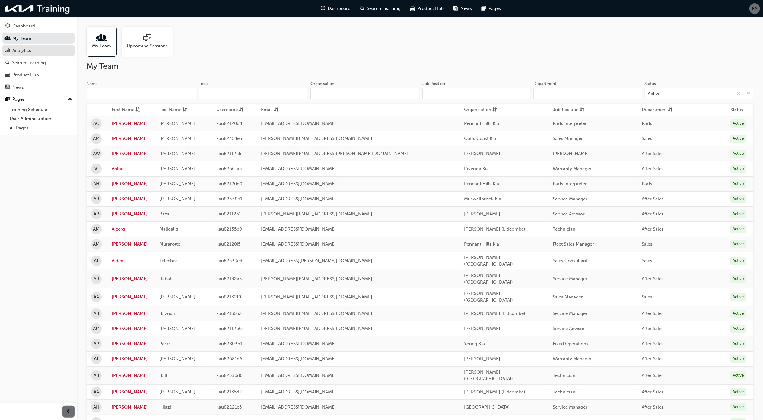 This screenshot has height=420, width=763. What do you see at coordinates (170, 244) in the screenshot?
I see `span: Murarotto` at bounding box center [170, 244].